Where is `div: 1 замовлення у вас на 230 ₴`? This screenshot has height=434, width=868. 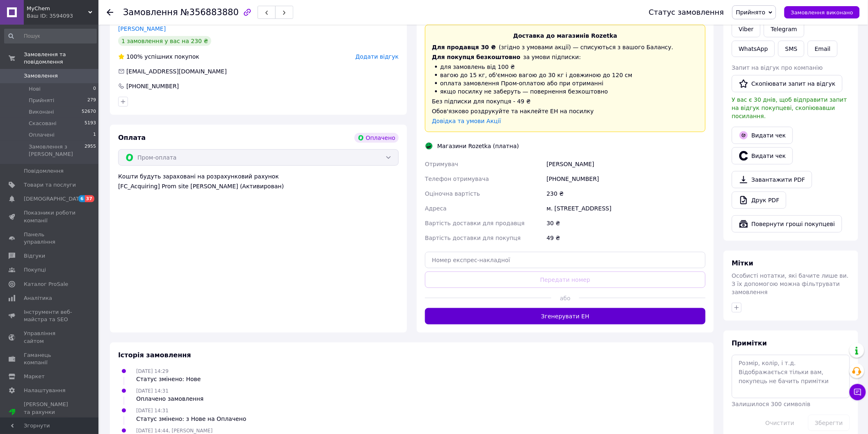
div: 1 замовлення у вас на 230 ₴ is located at coordinates (165, 41).